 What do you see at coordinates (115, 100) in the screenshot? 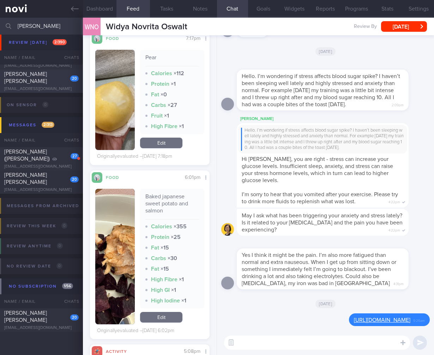
I see `img: Pear` at bounding box center [115, 100].